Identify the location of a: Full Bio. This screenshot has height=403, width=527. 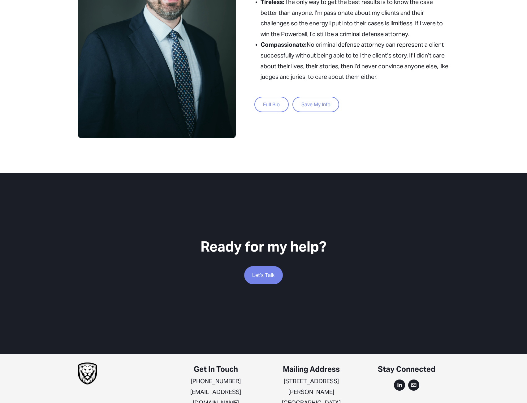
(271, 105).